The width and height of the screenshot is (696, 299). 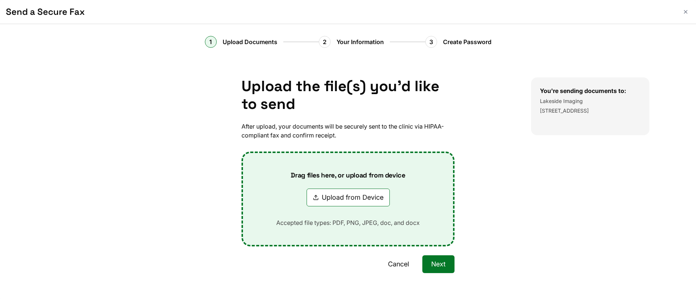 What do you see at coordinates (591, 101) in the screenshot?
I see `p: Lakeside Imaging` at bounding box center [591, 101].